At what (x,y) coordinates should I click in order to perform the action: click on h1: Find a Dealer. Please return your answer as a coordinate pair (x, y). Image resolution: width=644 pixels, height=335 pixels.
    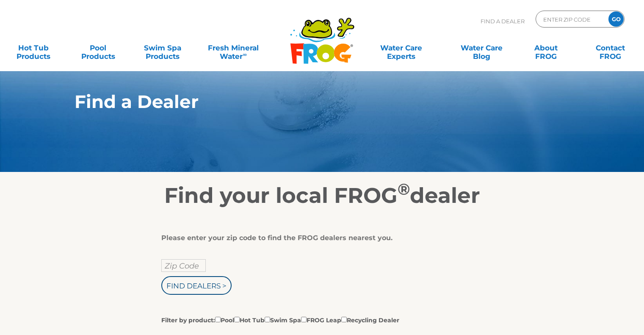
    Looking at the image, I should click on (302, 102).